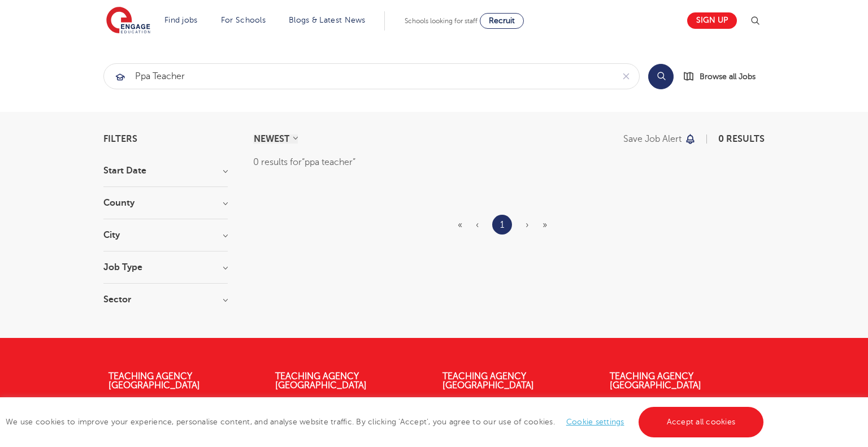 Image resolution: width=868 pixels, height=447 pixels. Describe the element at coordinates (702, 422) in the screenshot. I see `a: Accept all cookies` at that location.